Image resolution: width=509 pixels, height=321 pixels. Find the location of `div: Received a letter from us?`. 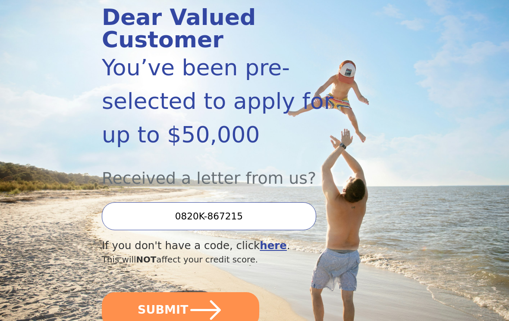

div: Received a letter from us? is located at coordinates (231, 171).